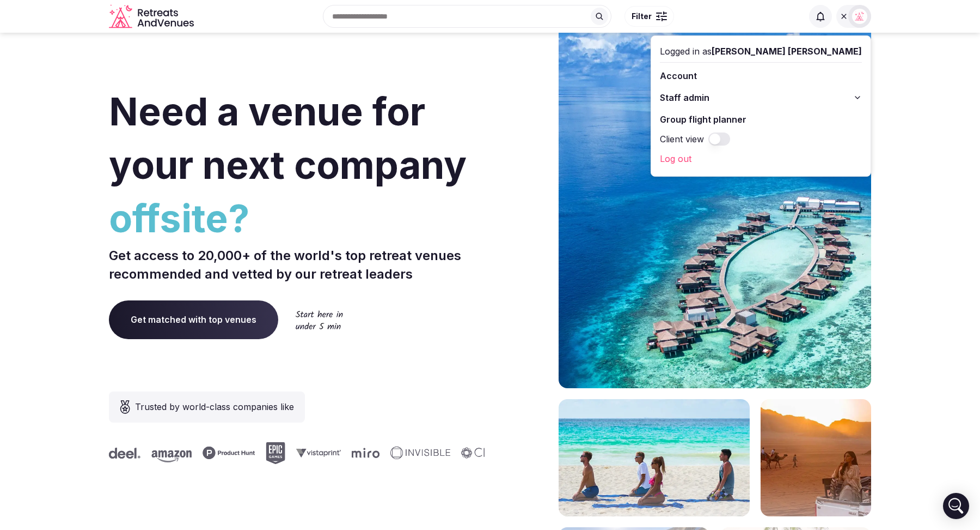 The width and height of the screenshot is (980, 530). Describe the element at coordinates (298, 264) in the screenshot. I see `p: Get access to 20,000+ of the world's top retreat venues recommended and vetted by our retreat lea...` at that location.